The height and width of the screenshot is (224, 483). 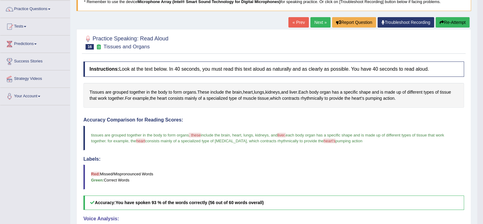 What do you see at coordinates (262, 135) in the screenshot?
I see `span: kidneys` at bounding box center [262, 135].